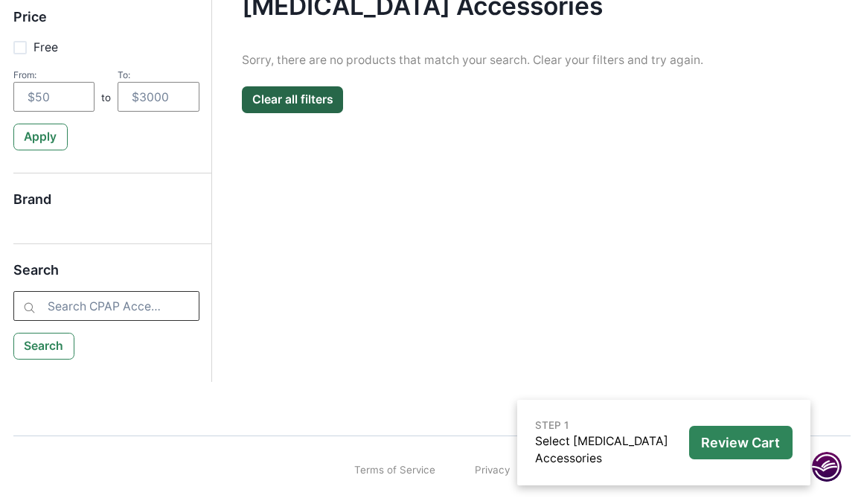 The width and height of the screenshot is (864, 504). I want to click on button: Clear all filters, so click(293, 100).